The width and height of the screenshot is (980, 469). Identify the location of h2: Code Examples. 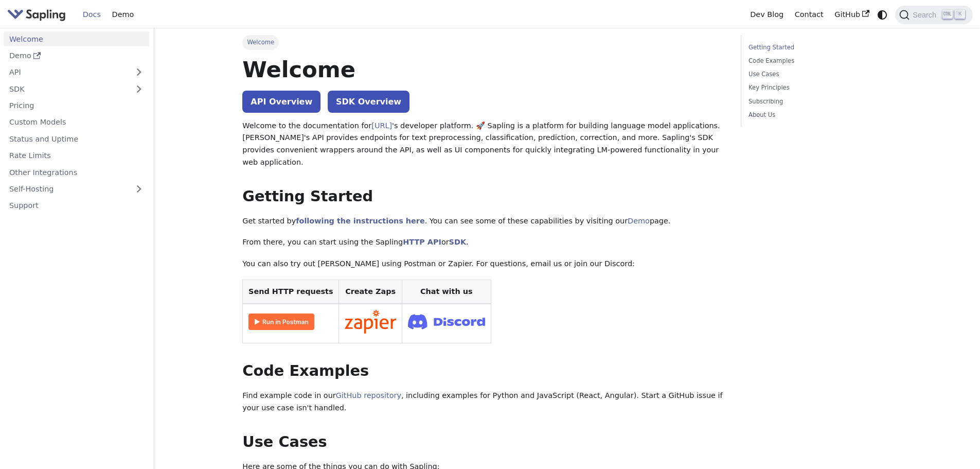
(483, 371).